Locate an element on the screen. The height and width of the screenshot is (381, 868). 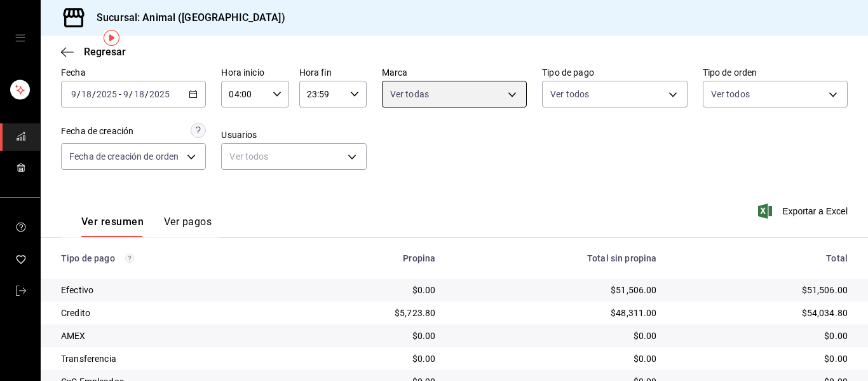
div: Efectivo is located at coordinates (173, 289).